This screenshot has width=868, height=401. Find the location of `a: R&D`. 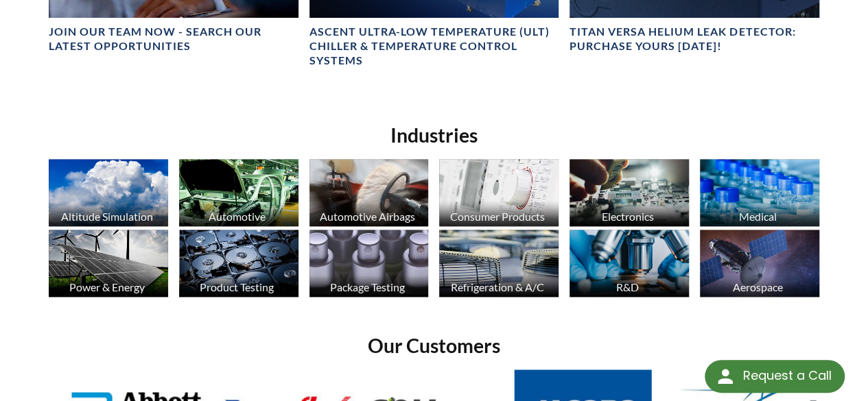

a: R&D is located at coordinates (629, 265).